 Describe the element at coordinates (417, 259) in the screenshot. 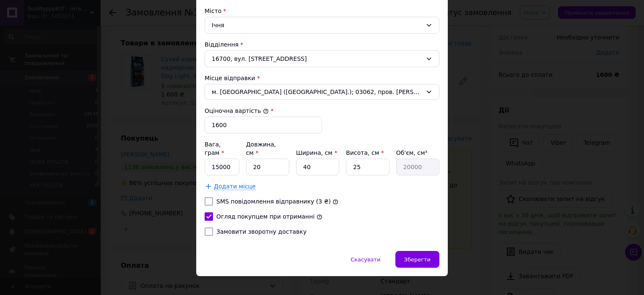

I see `span: Зберегти` at that location.